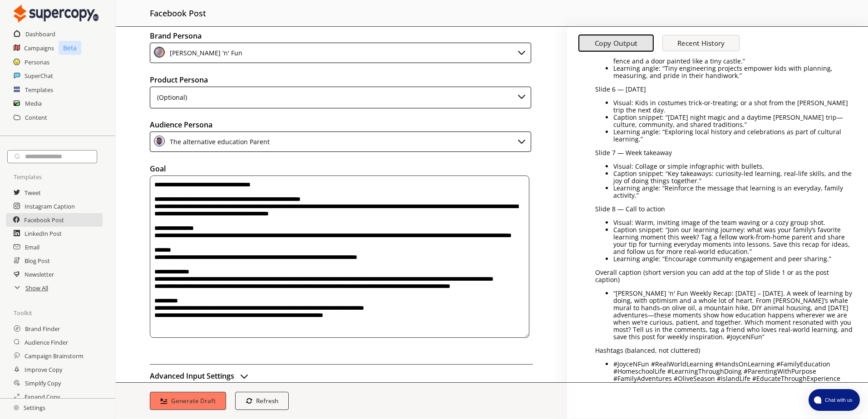 The height and width of the screenshot is (419, 868). Describe the element at coordinates (39, 48) in the screenshot. I see `h2: Campaigns` at that location.